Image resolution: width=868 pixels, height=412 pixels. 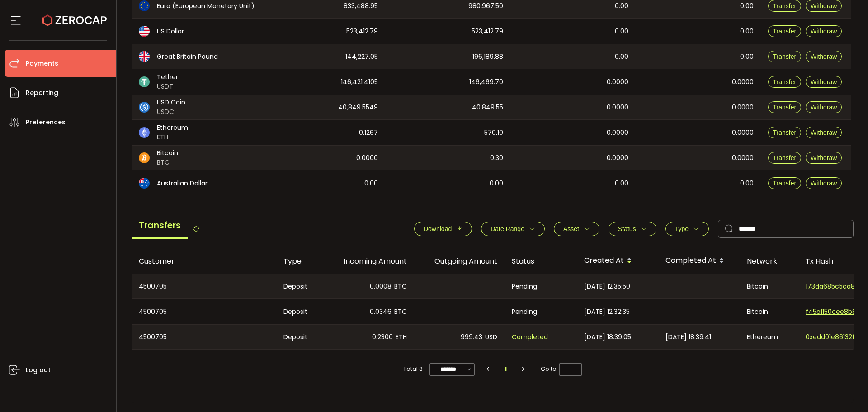 What do you see at coordinates (530, 337) in the screenshot?
I see `span: Completed` at bounding box center [530, 337].